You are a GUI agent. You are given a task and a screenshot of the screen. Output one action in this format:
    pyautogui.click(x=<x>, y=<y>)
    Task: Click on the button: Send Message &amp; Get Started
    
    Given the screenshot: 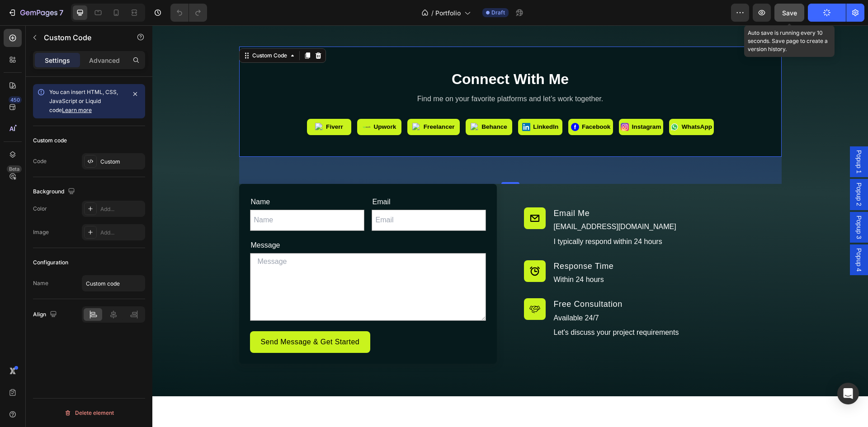 What is the action you would take?
    pyautogui.click(x=158, y=317)
    